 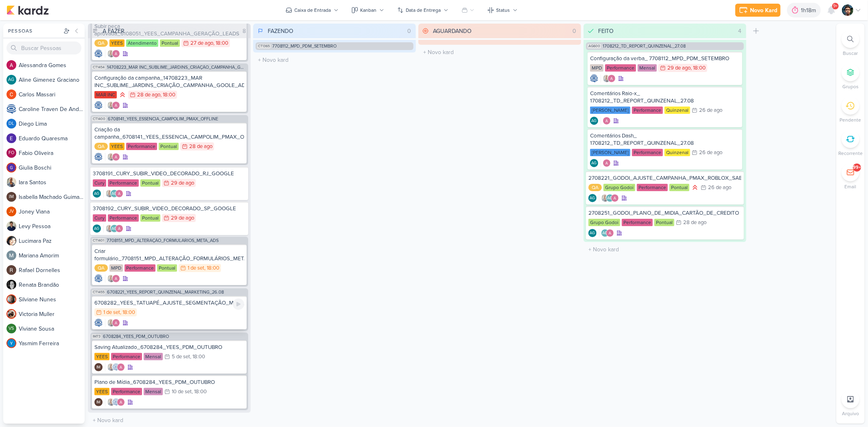 I want to click on span: CT1454, so click(x=99, y=67).